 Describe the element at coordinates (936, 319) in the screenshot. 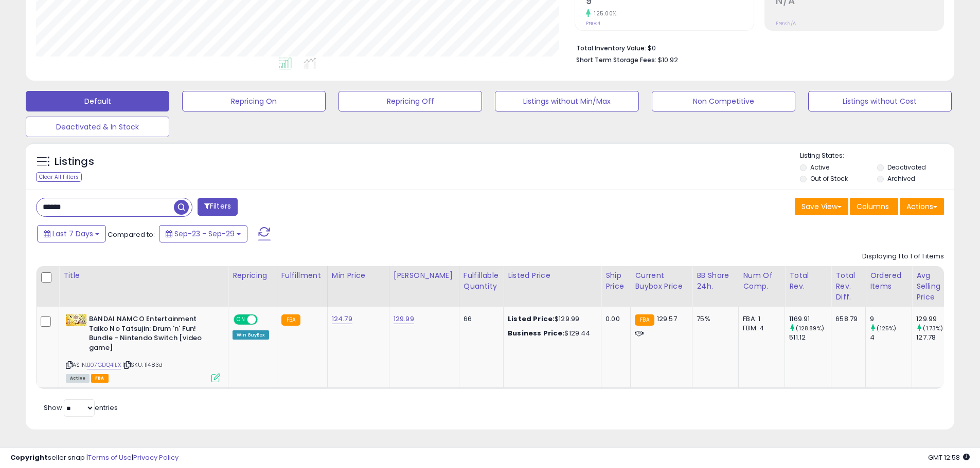

I see `div: 129.99` at that location.